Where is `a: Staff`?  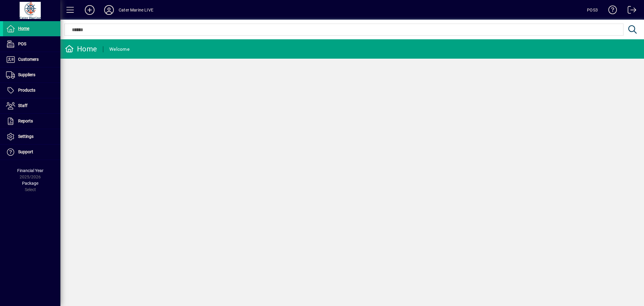 a: Staff is located at coordinates (31, 106).